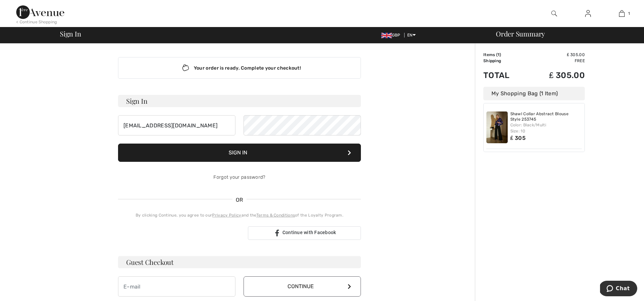 The height and width of the screenshot is (301, 644). I want to click on img: UK Pound, so click(387, 36).